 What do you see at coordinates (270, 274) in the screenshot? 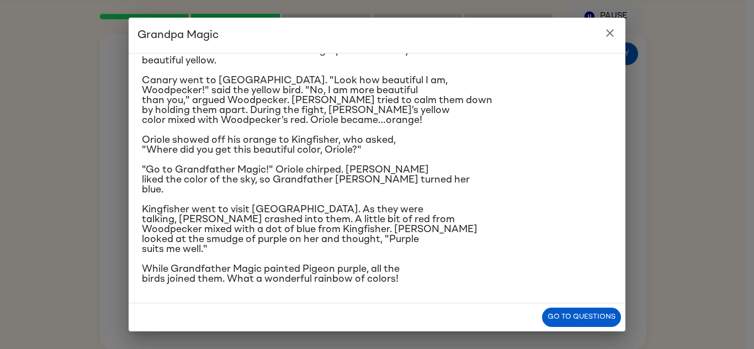
I see `span: While Grandfather Magic painted Pigeon purple, all the birds joined them. What a wonderful rainbo...` at bounding box center [270, 274].